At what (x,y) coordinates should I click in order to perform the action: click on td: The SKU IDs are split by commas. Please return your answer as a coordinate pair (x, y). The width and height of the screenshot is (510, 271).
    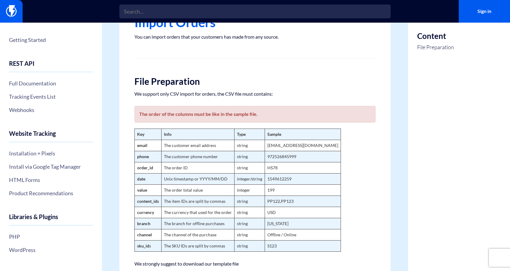
    Looking at the image, I should click on (198, 246).